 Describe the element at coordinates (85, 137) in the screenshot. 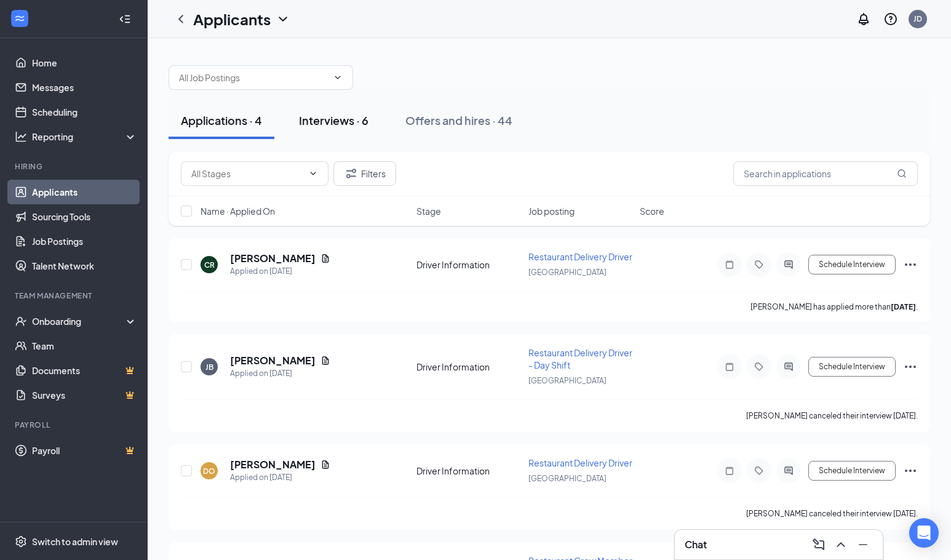

I see `div: Reporting` at that location.